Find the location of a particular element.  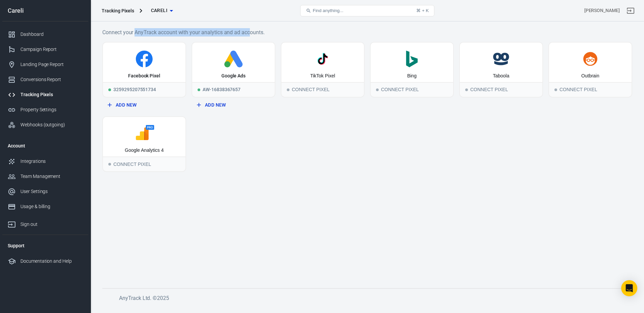

div: Google Analytics 4 is located at coordinates (144, 150).